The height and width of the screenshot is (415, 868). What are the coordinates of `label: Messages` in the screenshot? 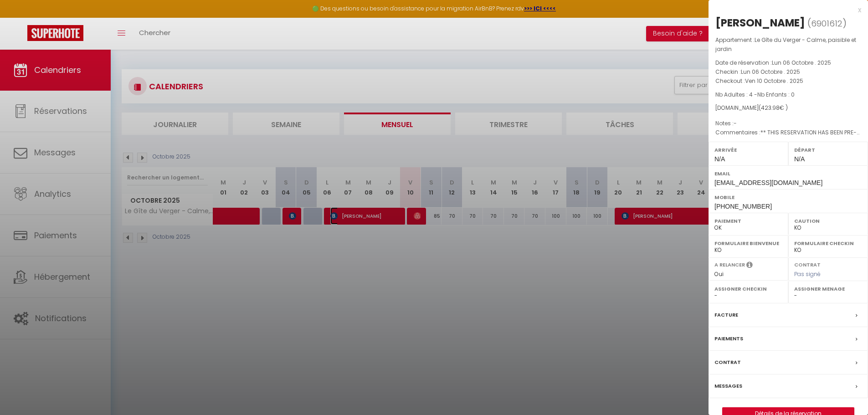 It's located at (728, 386).